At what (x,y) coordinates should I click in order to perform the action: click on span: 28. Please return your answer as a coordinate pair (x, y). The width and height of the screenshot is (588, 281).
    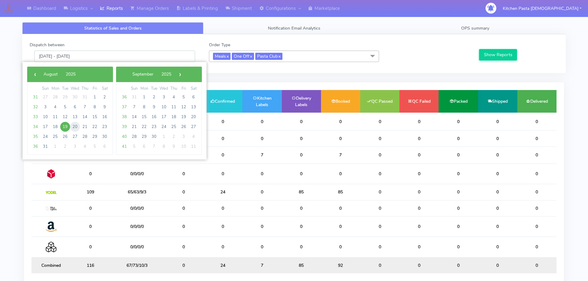
    Looking at the image, I should click on (55, 97).